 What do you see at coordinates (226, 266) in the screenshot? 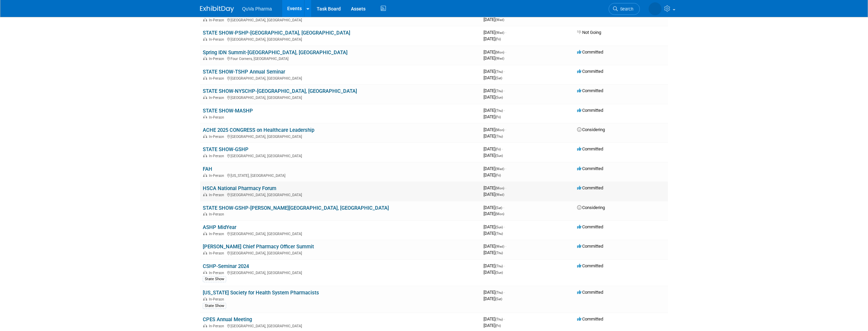
I see `a: CSHP-Seminar 2024` at bounding box center [226, 266].